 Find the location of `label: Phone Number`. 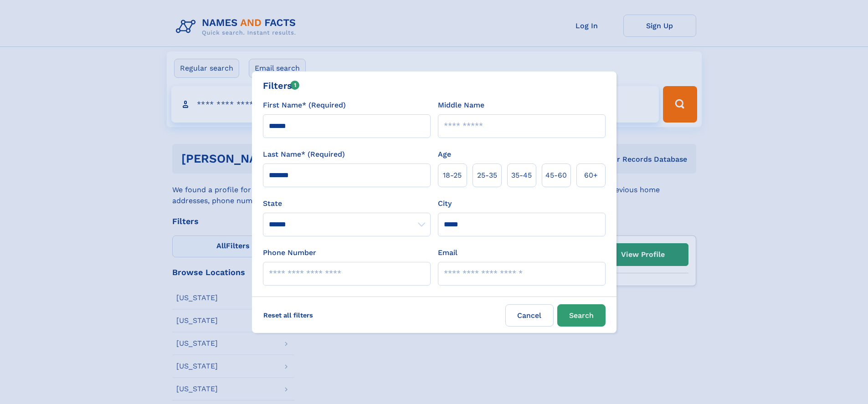

label: Phone Number is located at coordinates (289, 252).